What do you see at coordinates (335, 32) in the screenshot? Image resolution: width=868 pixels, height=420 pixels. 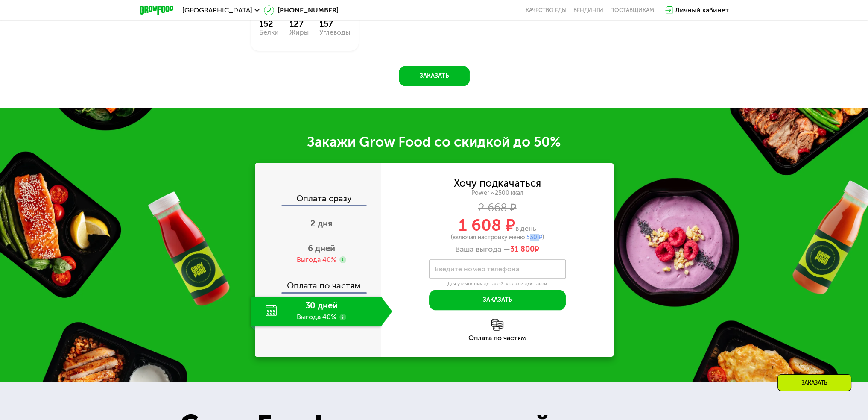 I see `div: Углеводы` at bounding box center [335, 32].